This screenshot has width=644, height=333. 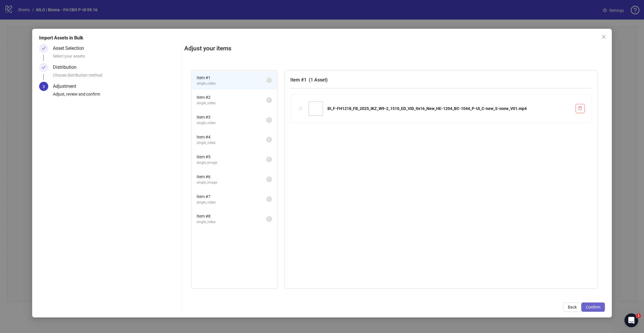 What do you see at coordinates (116, 58) in the screenshot?
I see `div: Select your assets` at bounding box center [116, 58].